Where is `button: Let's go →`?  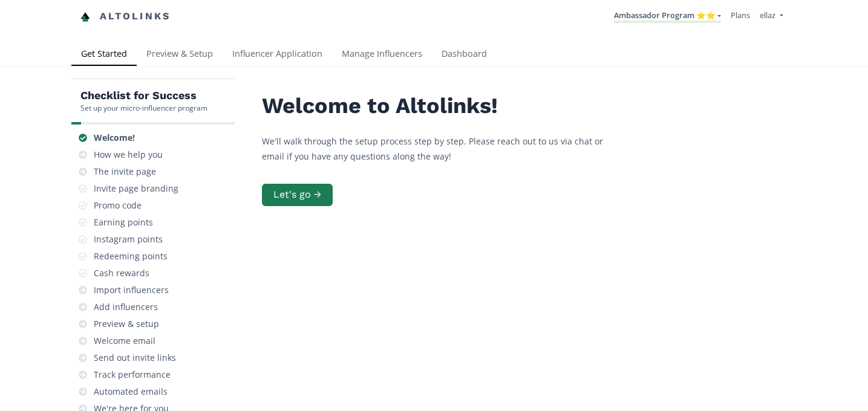 button: Let's go → is located at coordinates (297, 195).